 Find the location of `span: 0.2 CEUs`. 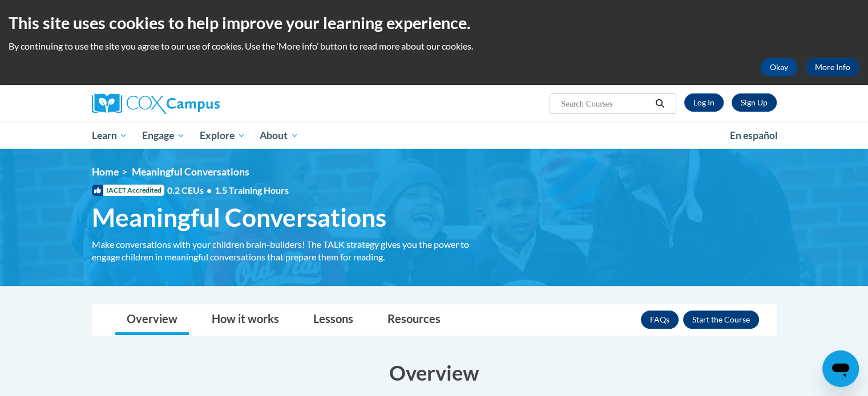

span: 0.2 CEUs is located at coordinates (228, 191).